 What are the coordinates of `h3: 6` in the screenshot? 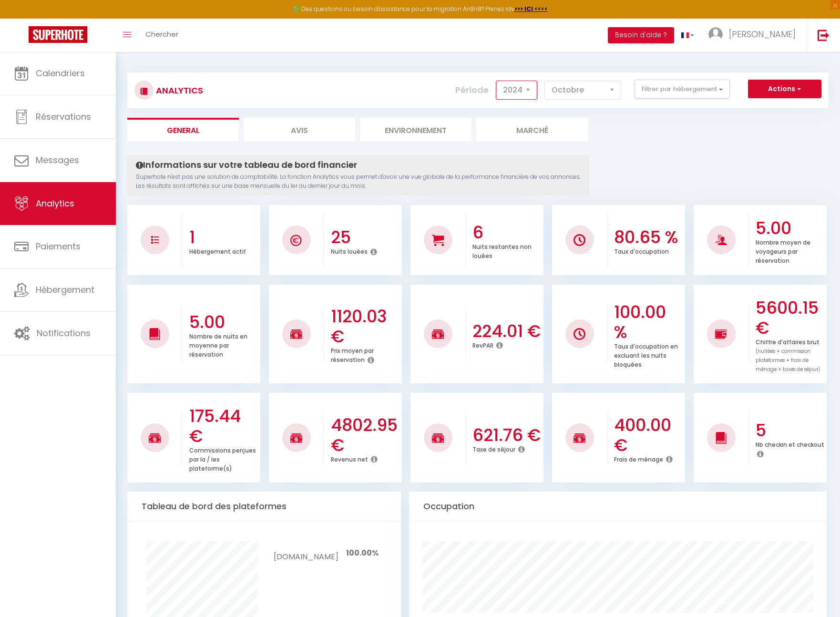 It's located at (507, 233).